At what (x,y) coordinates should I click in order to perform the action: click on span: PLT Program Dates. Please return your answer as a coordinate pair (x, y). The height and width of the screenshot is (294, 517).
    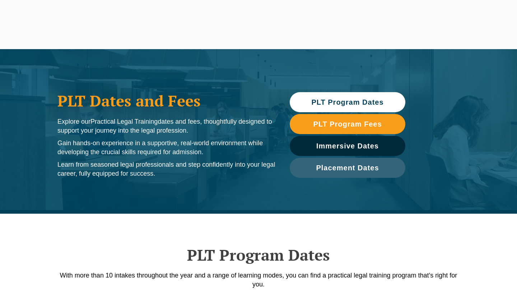
    Looking at the image, I should click on (347, 102).